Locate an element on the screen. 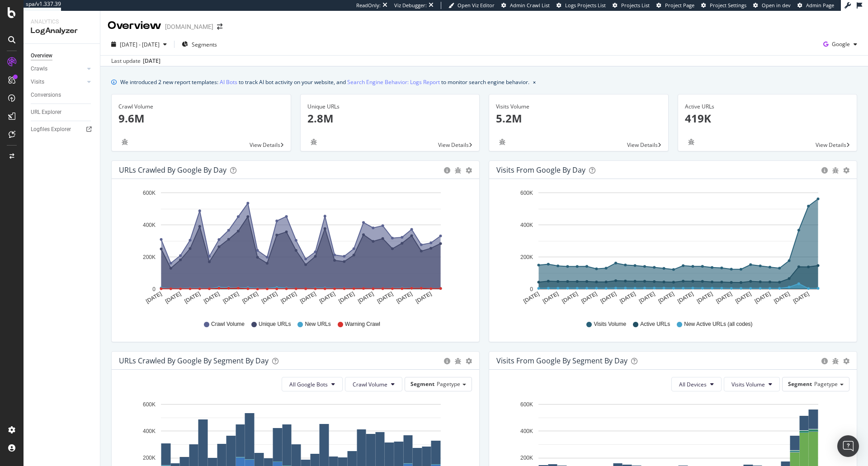  a: Visits is located at coordinates (57, 82).